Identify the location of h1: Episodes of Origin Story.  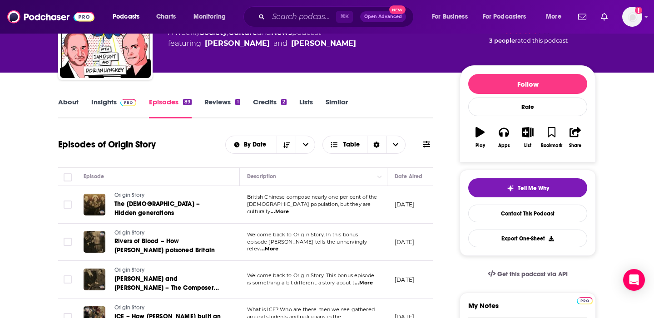
(107, 144).